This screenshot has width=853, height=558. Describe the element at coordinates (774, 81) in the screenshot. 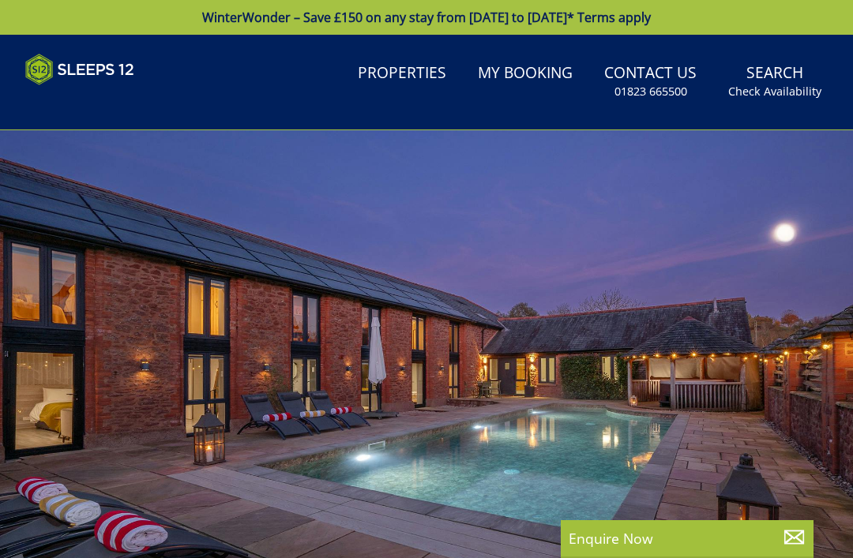

I see `a: SearchCheck Availability` at that location.